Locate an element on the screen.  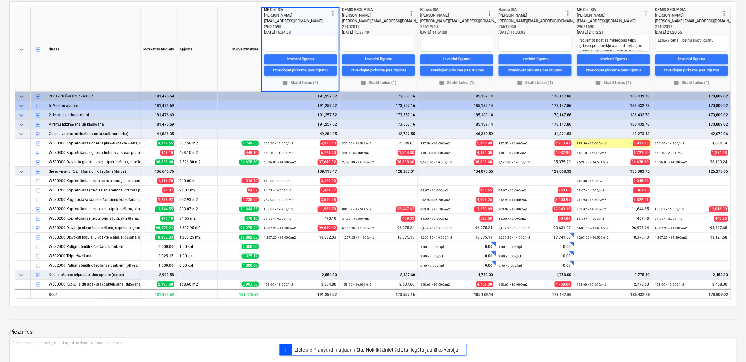
span: 95,637.65 is located at coordinates (719, 228).